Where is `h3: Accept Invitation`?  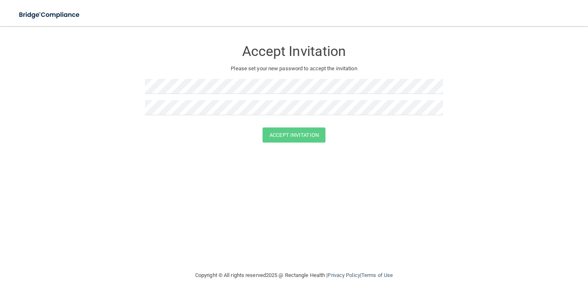 h3: Accept Invitation is located at coordinates (294, 51).